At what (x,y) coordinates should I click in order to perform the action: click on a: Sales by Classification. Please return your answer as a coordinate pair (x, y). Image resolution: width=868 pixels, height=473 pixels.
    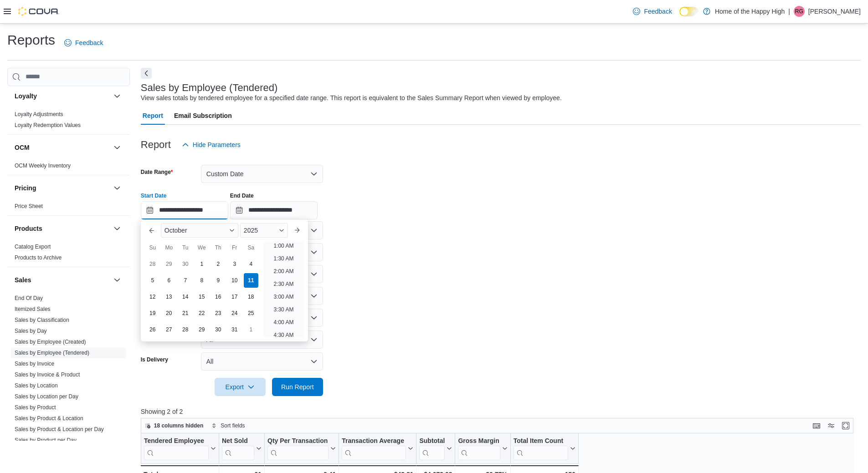
    Looking at the image, I should click on (42, 320).